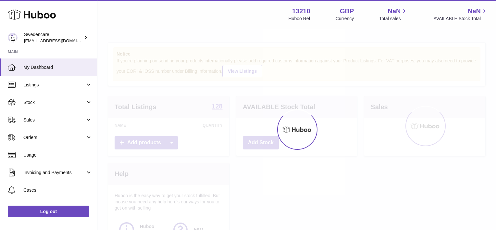 This screenshot has height=230, width=496. What do you see at coordinates (54, 120) in the screenshot?
I see `span: Sales` at bounding box center [54, 120].